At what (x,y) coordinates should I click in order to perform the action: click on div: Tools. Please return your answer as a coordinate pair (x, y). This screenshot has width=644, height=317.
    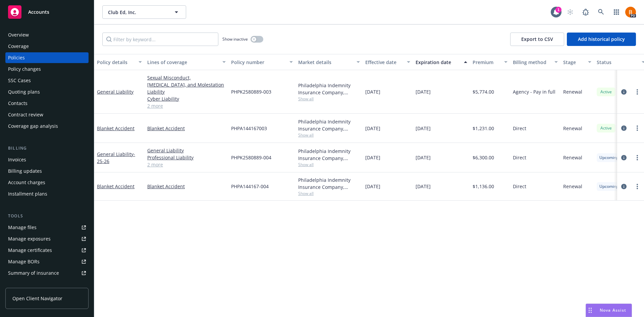
    Looking at the image, I should click on (47, 216).